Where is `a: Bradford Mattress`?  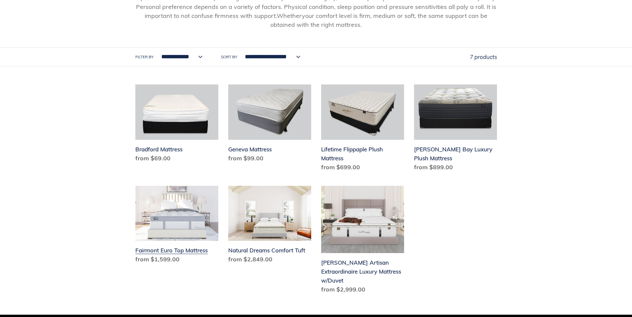 a: Bradford Mattress is located at coordinates (177, 125).